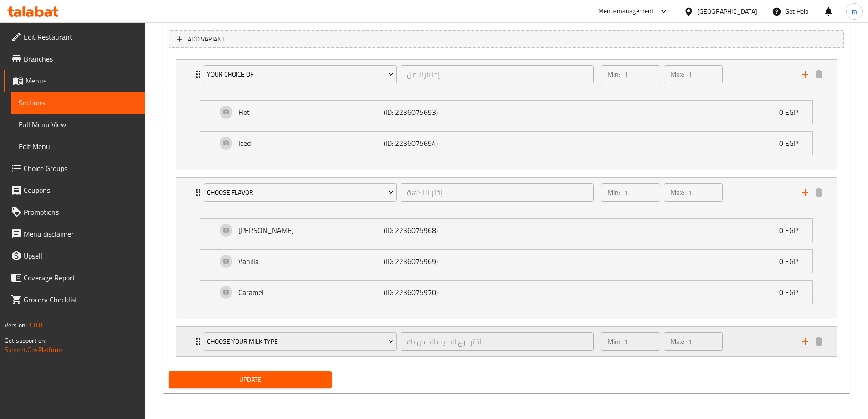 This screenshot has height=419, width=868. I want to click on div: Menu-management, so click(626, 11).